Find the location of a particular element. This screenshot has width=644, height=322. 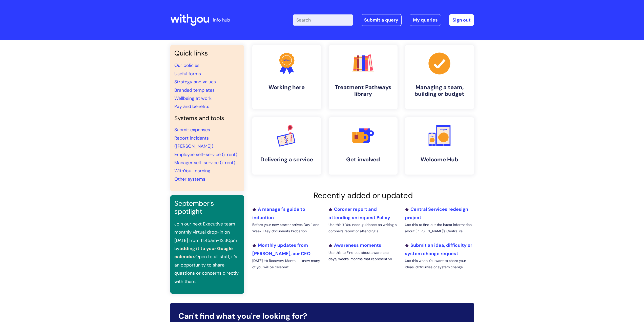

a: Coroner report and attending an inquest Policy is located at coordinates (359, 213).